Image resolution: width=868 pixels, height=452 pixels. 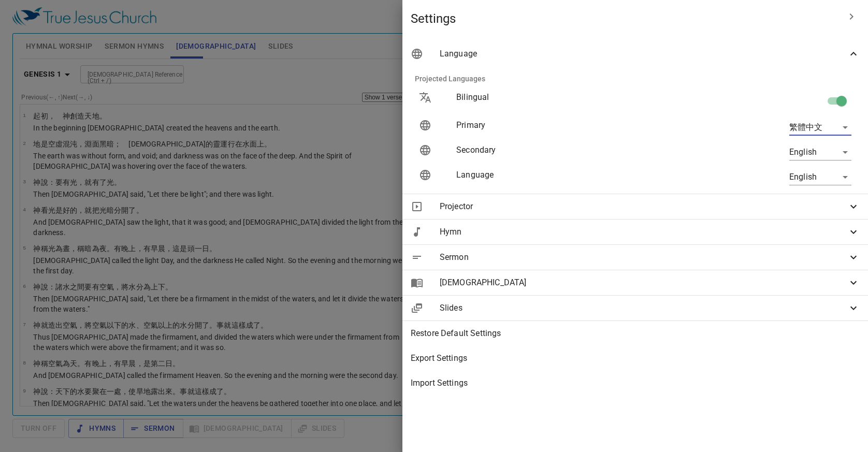 What do you see at coordinates (635, 308) in the screenshot?
I see `div: Slides` at bounding box center [635, 308].